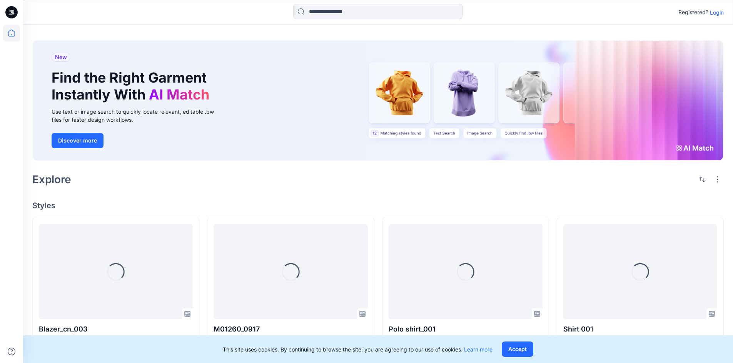 The width and height of the screenshot is (733, 363). I want to click on a: Learn more, so click(478, 350).